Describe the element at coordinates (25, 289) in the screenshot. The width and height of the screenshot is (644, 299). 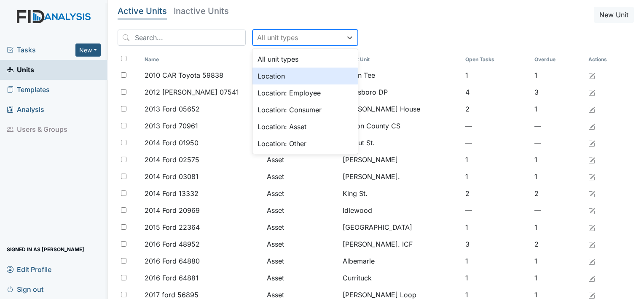
I see `span: Sign out` at that location.